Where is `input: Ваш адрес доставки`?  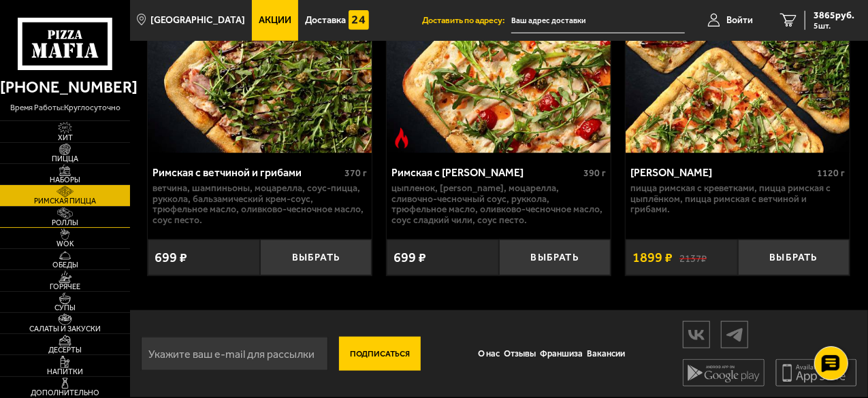 input: Ваш адрес доставки is located at coordinates (598, 21).